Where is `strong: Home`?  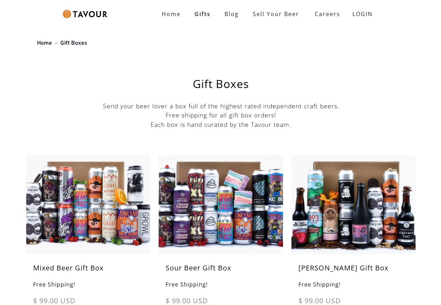 strong: Home is located at coordinates (171, 14).